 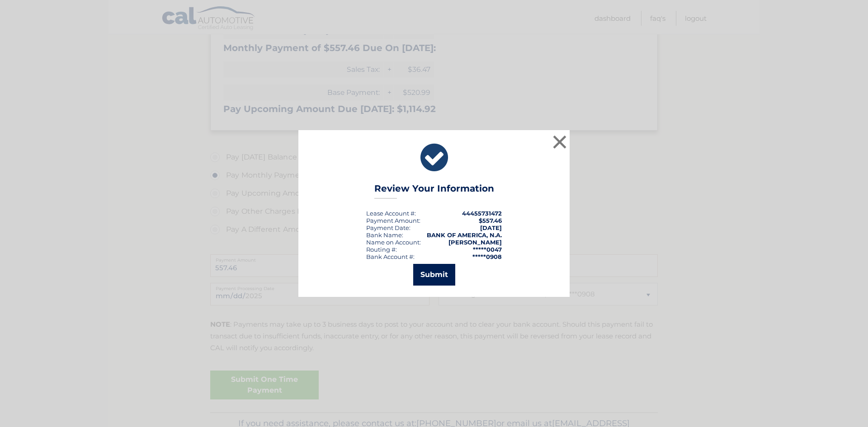 What do you see at coordinates (391, 214) in the screenshot?
I see `div: Lease Account #:` at bounding box center [391, 214].